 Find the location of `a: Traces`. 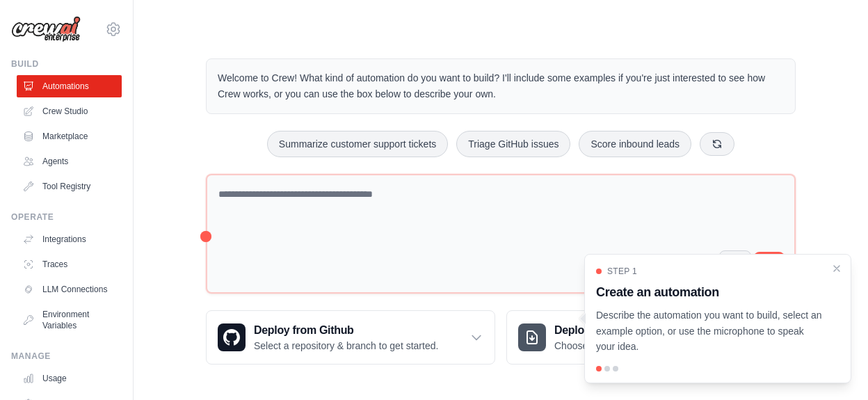

a: Traces is located at coordinates (69, 264).